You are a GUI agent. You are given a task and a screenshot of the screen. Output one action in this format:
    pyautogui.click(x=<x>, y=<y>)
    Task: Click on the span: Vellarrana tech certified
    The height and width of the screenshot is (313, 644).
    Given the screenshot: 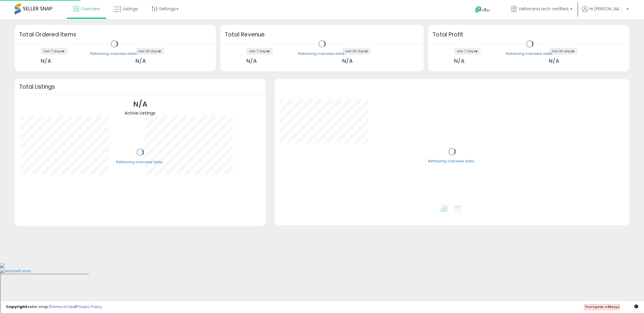 What is the action you would take?
    pyautogui.click(x=544, y=9)
    